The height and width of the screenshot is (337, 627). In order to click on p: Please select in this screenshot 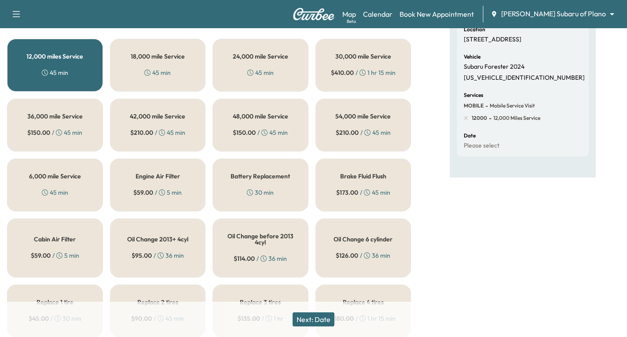, I will do `click(481, 146)`.